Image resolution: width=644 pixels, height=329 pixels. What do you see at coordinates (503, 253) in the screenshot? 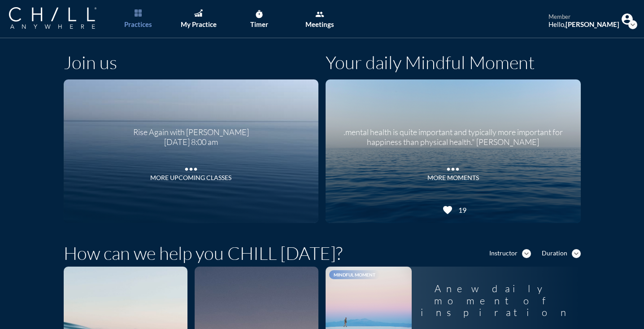
I see `div: Instructor` at bounding box center [503, 253].